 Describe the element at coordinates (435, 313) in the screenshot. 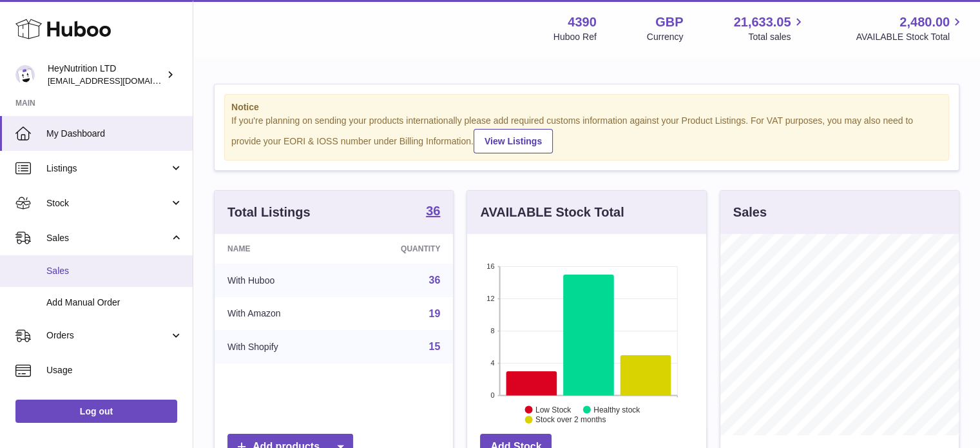

I see `a: 19` at that location.